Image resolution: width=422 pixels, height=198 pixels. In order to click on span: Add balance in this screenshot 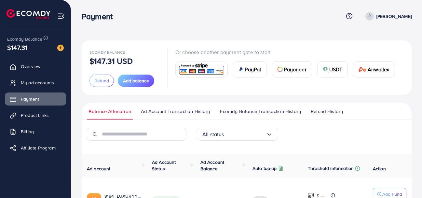, I will do `click(136, 81)`.